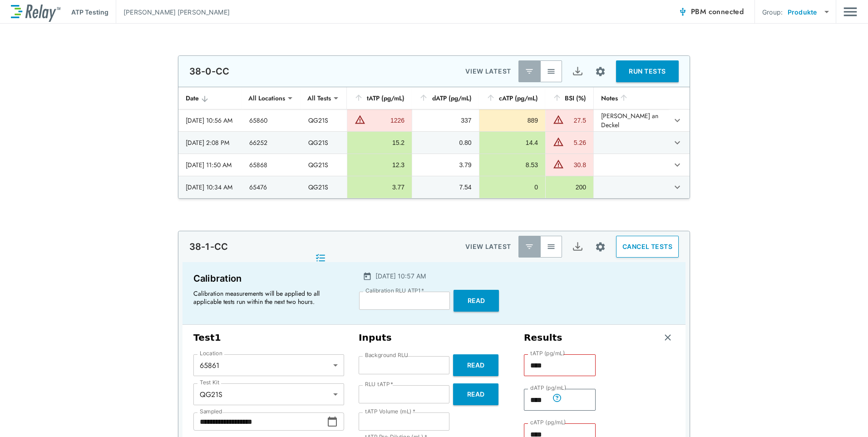 This screenshot has height=437, width=868. Describe the element at coordinates (380, 142) in the screenshot. I see `div: 15.2` at that location.